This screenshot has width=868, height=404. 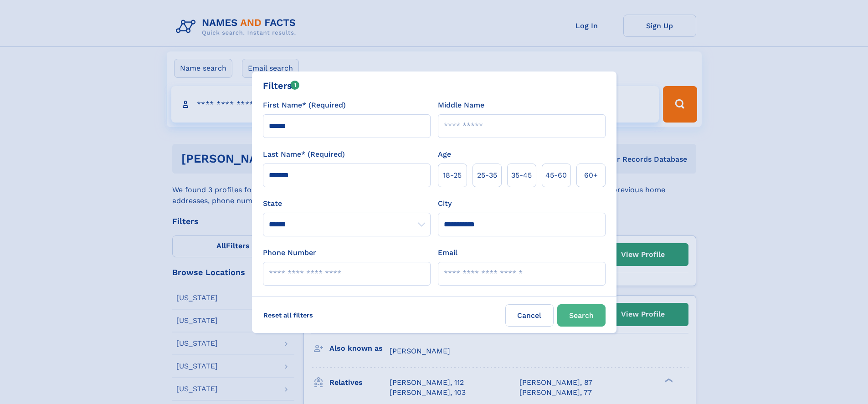 I want to click on span: 25‑35, so click(x=487, y=176).